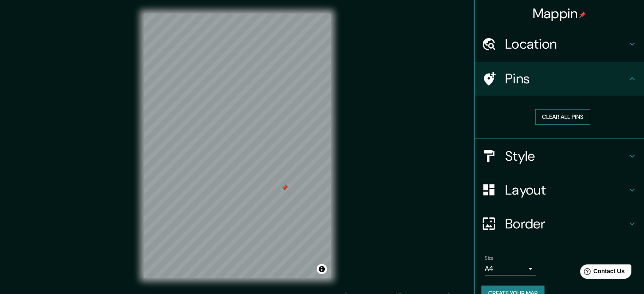  I want to click on div: Style, so click(560, 156).